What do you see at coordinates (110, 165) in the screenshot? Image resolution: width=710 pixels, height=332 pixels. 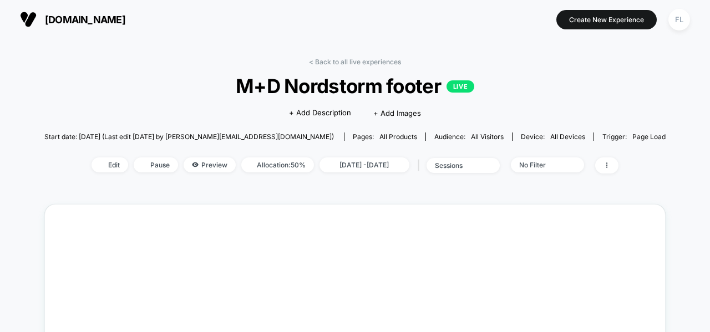 I see `span: Edit` at bounding box center [110, 165].